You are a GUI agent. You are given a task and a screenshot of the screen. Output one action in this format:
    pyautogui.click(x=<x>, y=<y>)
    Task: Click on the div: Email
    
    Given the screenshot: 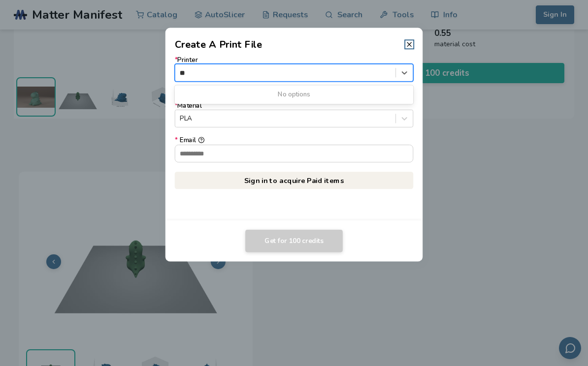 What is the action you would take?
    pyautogui.click(x=294, y=140)
    